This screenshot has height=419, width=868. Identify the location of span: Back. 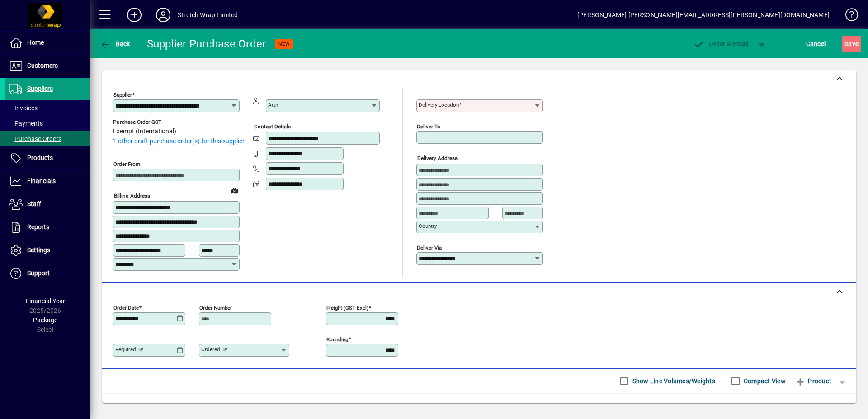
(115, 44).